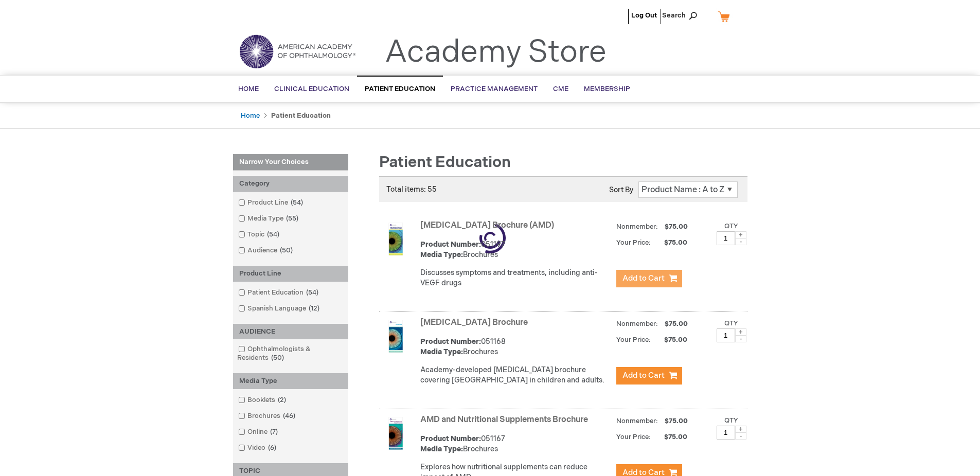 Image resolution: width=980 pixels, height=476 pixels. Describe the element at coordinates (396, 434) in the screenshot. I see `img: AMD and Nutritional Supplements Brochure` at that location.